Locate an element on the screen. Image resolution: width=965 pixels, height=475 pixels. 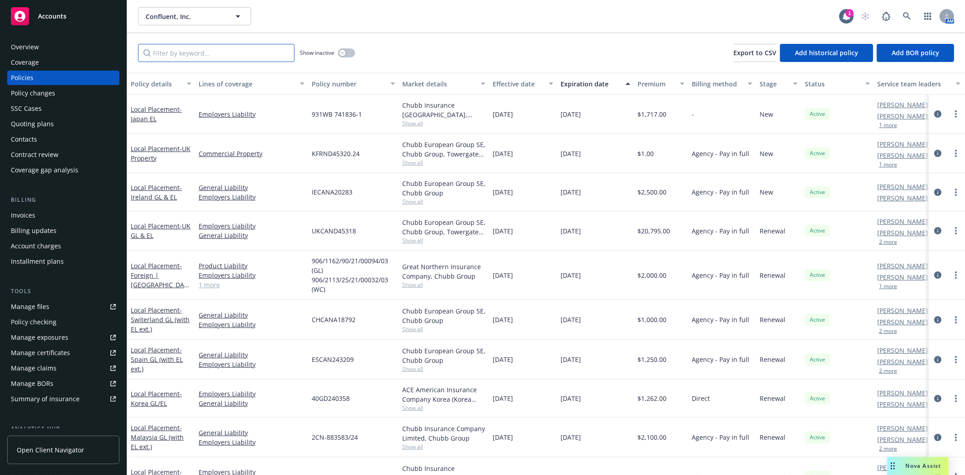
div: Status is located at coordinates (832, 84).